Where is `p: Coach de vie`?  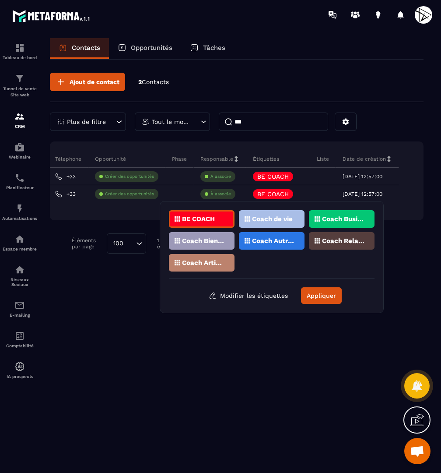
p: Coach de vie is located at coordinates (272, 219).